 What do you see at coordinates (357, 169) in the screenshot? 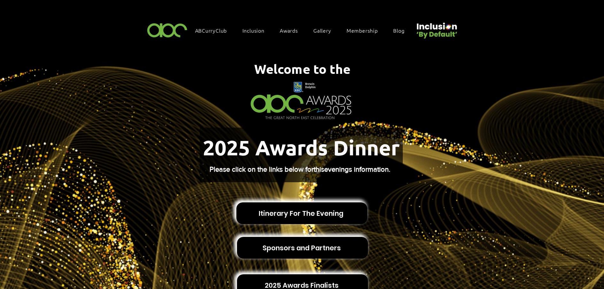
I see `span: evenings information.` at bounding box center [357, 169].